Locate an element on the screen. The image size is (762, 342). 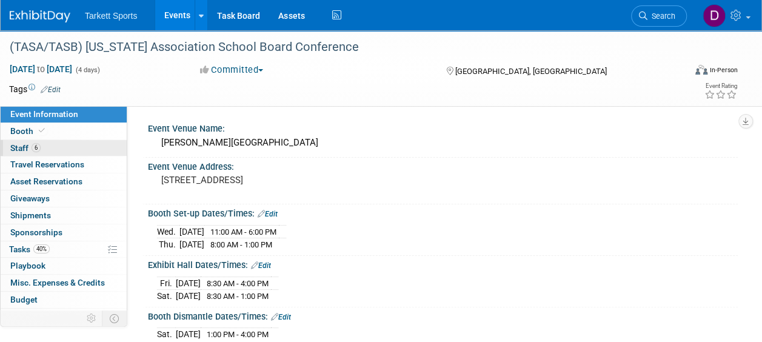
a: Staff6 is located at coordinates (64, 148).